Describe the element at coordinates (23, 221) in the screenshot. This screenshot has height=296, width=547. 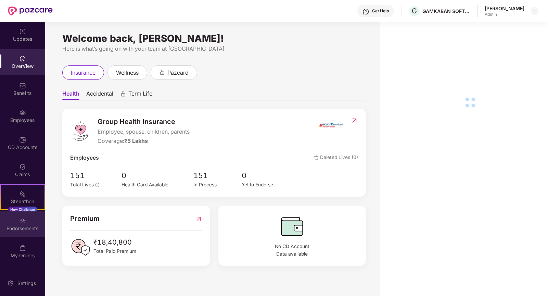
I see `img: svg+xml;base64,PHN2ZyBpZD0iRW5kb3JzZW1lbnRzIiB4bWxucz0iaHR0cDovL3d3dy53My5vcmcvMjAwMC9zdmciIHdpZH...` at that location.